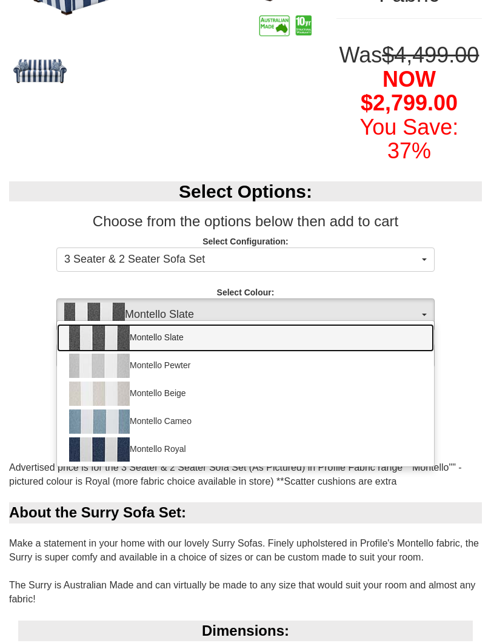 Image resolution: width=491 pixels, height=643 pixels. I want to click on a: Montello Slate, so click(246, 338).